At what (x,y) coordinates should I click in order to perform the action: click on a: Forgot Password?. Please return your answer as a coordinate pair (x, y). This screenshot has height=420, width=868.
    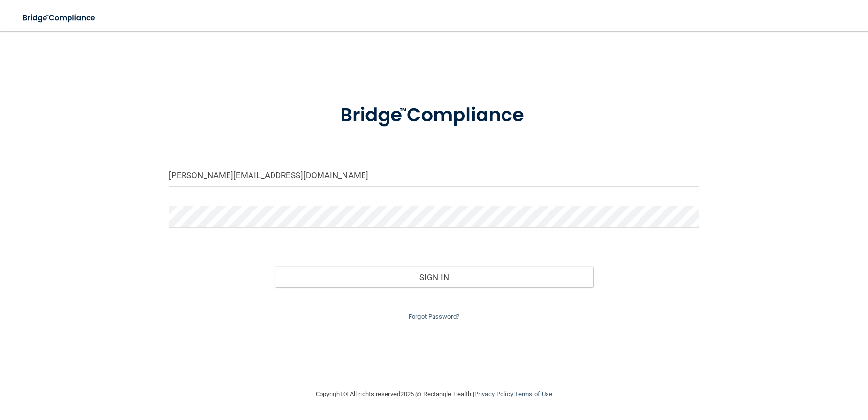
    Looking at the image, I should click on (434, 317).